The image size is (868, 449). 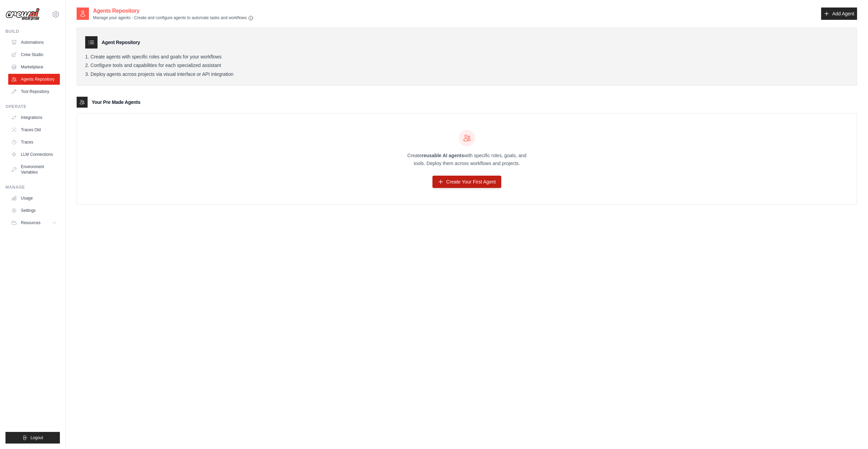 I want to click on span: Logout, so click(x=37, y=438).